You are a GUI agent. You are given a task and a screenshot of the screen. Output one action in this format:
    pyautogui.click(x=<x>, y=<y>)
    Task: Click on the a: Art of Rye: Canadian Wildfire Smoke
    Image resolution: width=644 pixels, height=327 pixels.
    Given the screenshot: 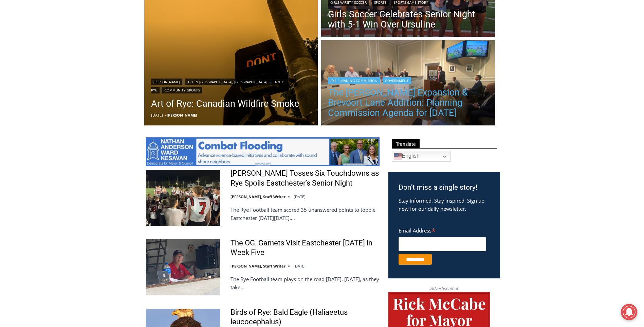 What is the action you would take?
    pyautogui.click(x=232, y=104)
    